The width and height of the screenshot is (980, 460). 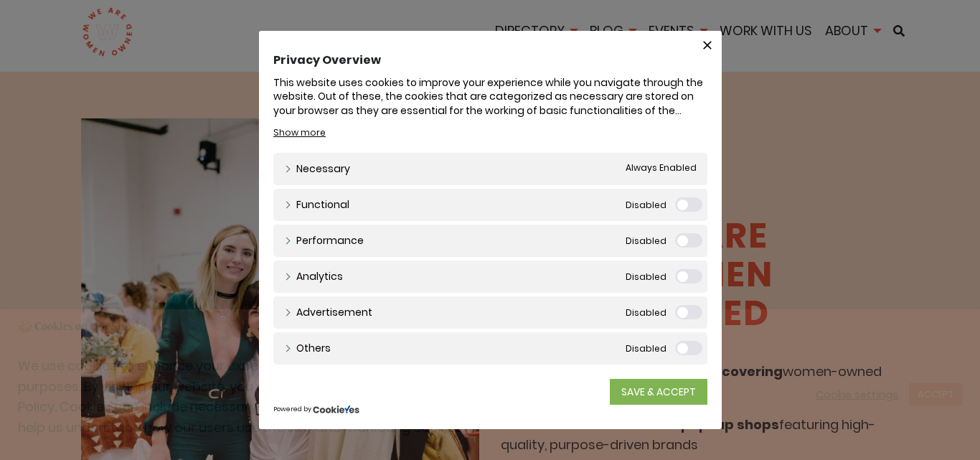 What do you see at coordinates (299, 133) in the screenshot?
I see `a: Show more` at bounding box center [299, 133].